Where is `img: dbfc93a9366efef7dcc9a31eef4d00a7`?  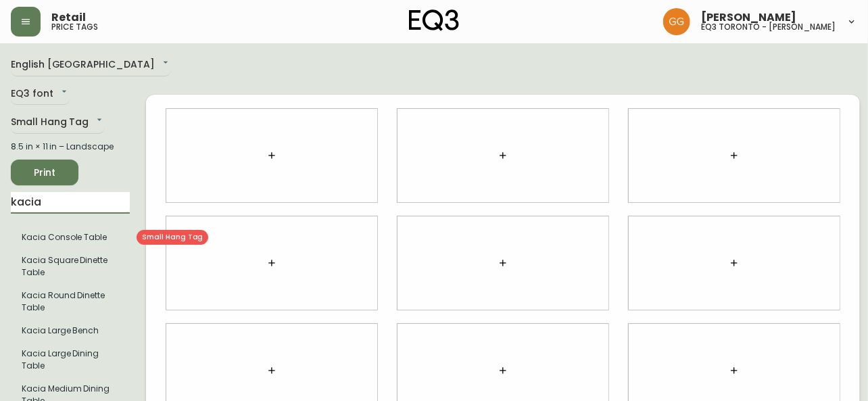
img: dbfc93a9366efef7dcc9a31eef4d00a7 is located at coordinates (677, 22).